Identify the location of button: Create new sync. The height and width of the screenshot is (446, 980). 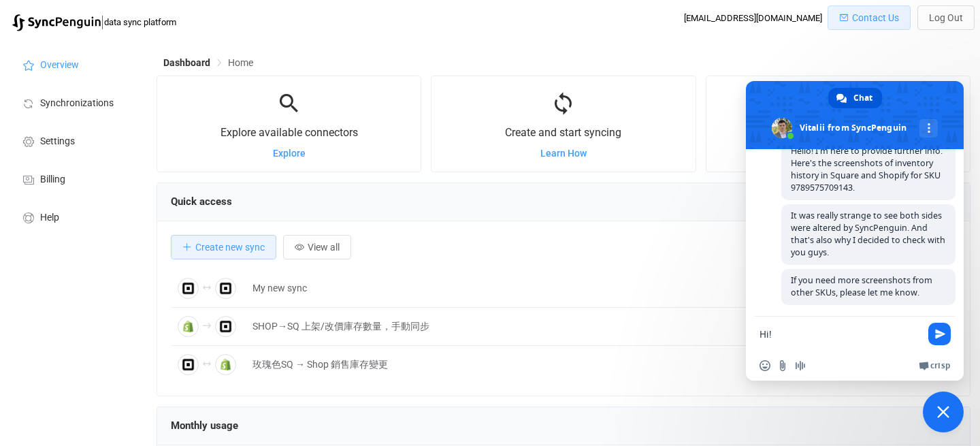
(223, 247).